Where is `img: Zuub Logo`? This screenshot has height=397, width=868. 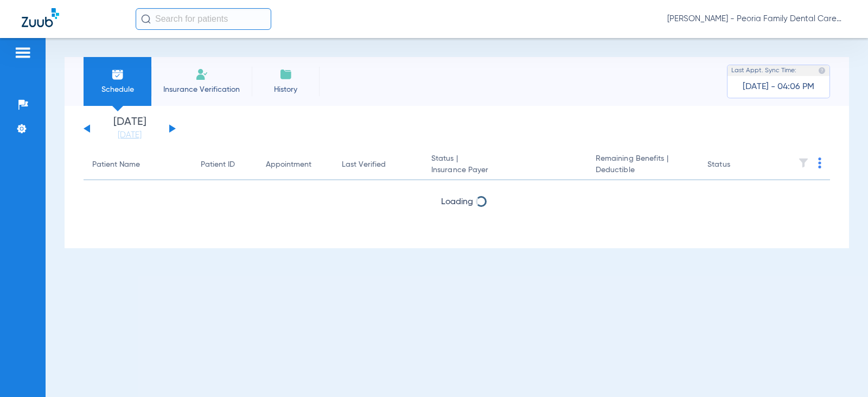
img: Zuub Logo is located at coordinates (40, 18).